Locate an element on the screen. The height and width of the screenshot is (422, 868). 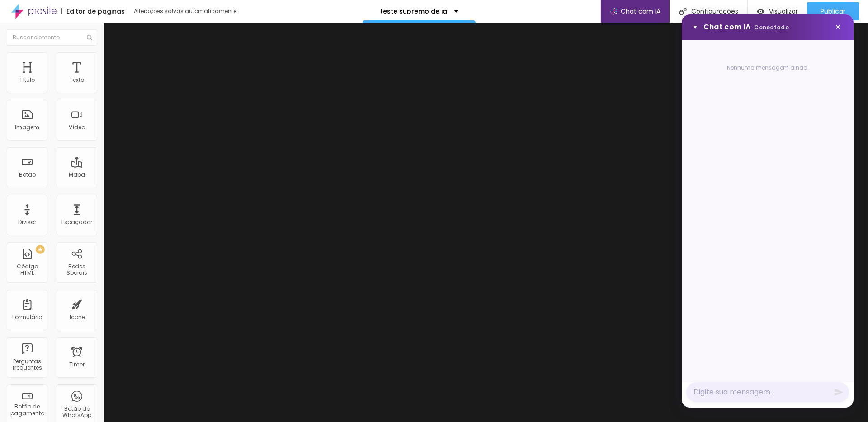
div: Vídeo is located at coordinates (77, 127).